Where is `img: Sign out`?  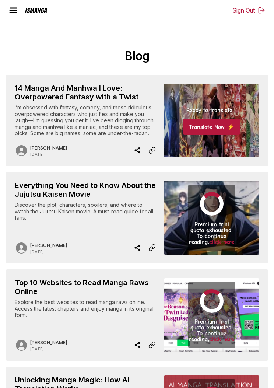
img: Sign out is located at coordinates (262, 10).